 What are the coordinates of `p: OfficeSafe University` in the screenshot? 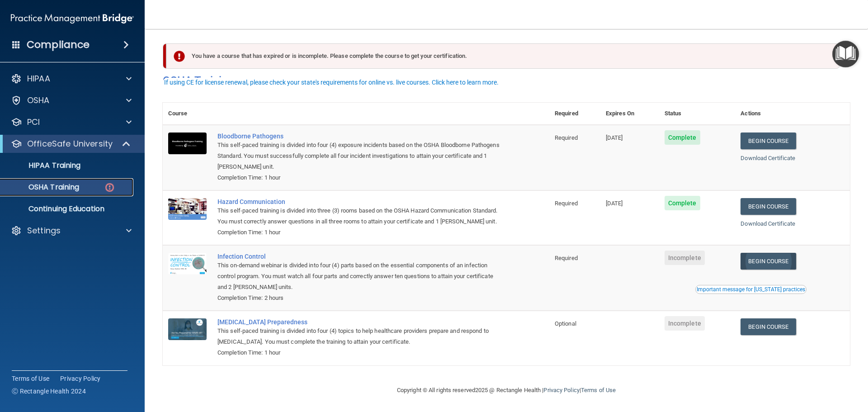 It's located at (70, 143).